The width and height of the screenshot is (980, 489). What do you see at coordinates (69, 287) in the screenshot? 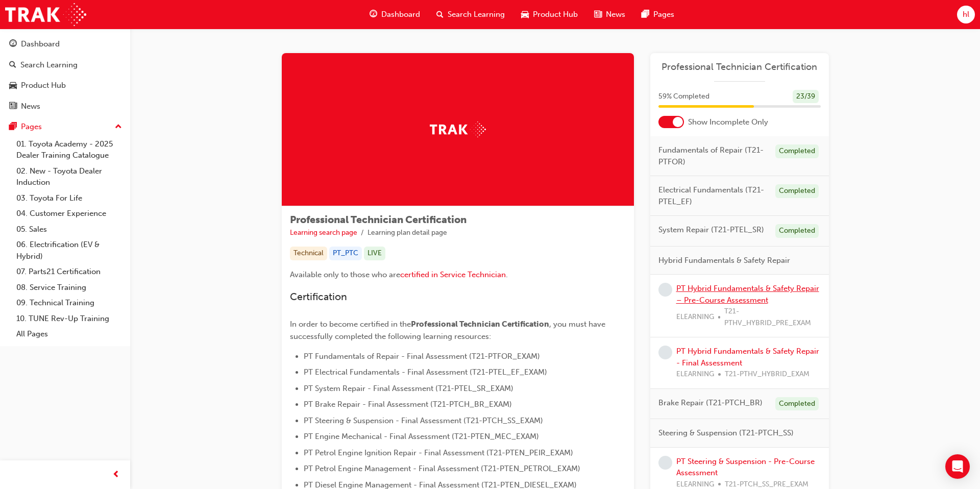
I see `a: 08. Service Training` at bounding box center [69, 287].